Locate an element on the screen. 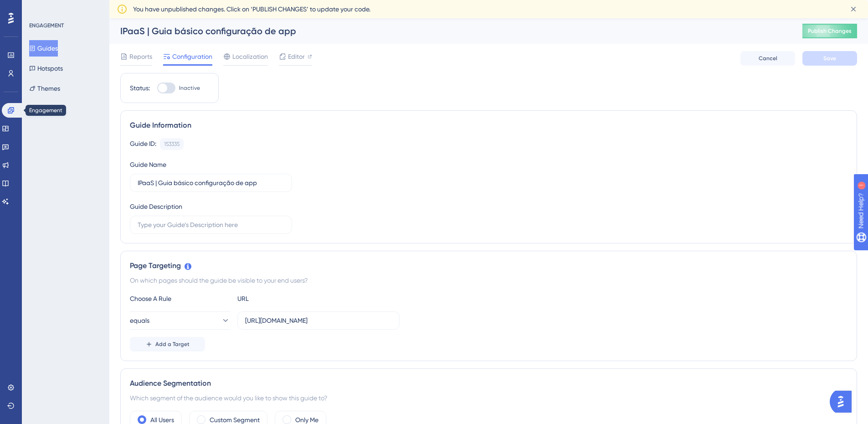 Image resolution: width=868 pixels, height=424 pixels. button: Cancel is located at coordinates (768, 58).